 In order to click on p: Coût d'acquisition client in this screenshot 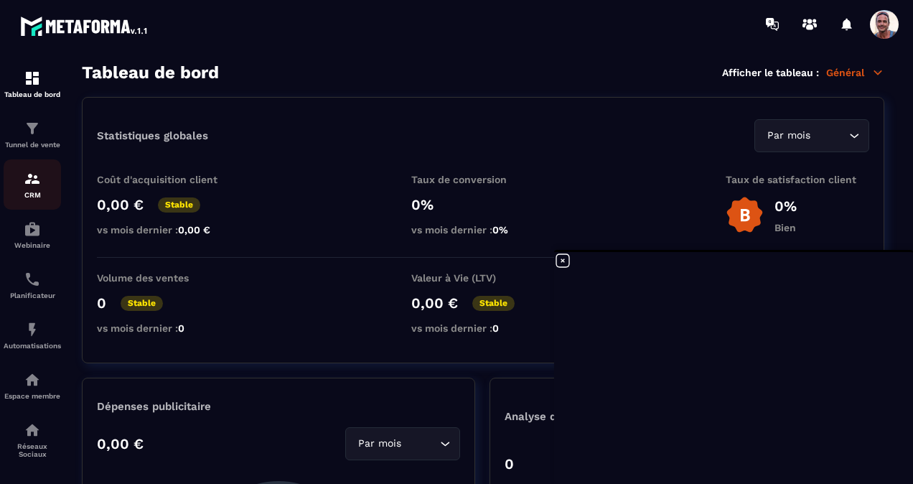, I will do `click(169, 179)`.